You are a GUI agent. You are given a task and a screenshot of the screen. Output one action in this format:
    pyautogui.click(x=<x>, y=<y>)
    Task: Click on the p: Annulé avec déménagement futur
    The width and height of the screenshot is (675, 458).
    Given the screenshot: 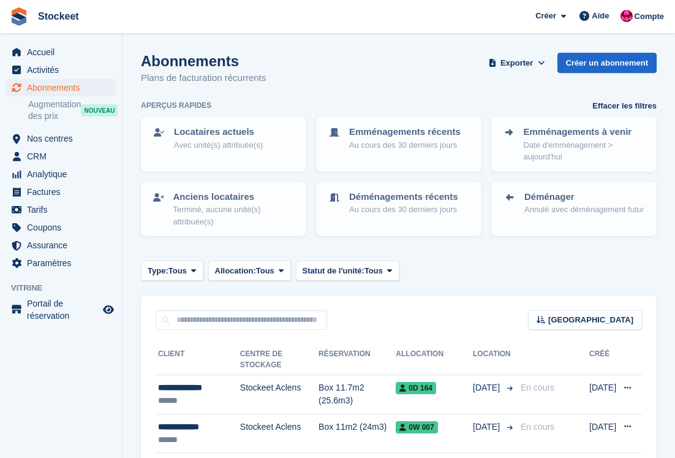 What is the action you would take?
    pyautogui.click(x=584, y=210)
    